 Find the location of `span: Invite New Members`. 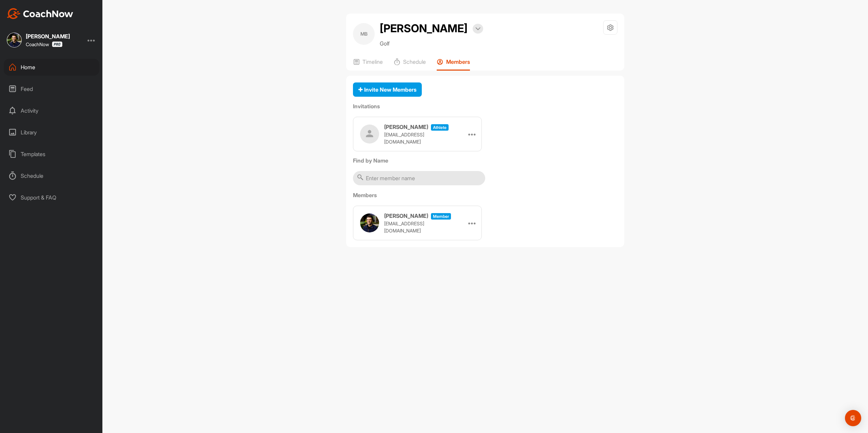

span: Invite New Members is located at coordinates (387, 89).